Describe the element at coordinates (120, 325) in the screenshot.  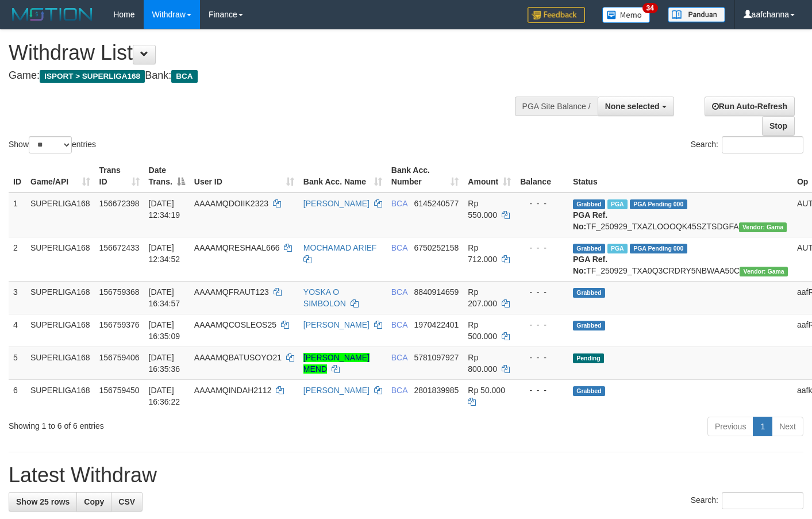
I see `span: 156759376` at that location.